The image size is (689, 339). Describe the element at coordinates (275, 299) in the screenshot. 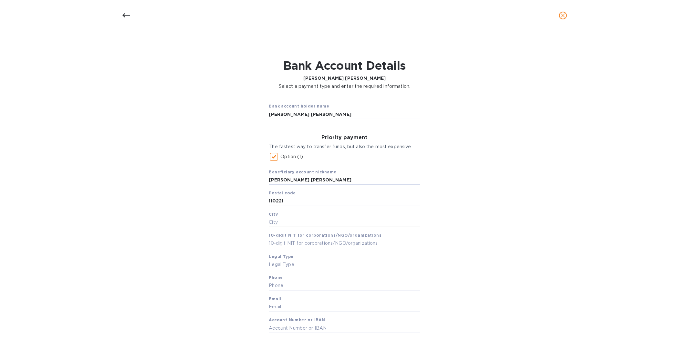

I see `b: Email` at that location.